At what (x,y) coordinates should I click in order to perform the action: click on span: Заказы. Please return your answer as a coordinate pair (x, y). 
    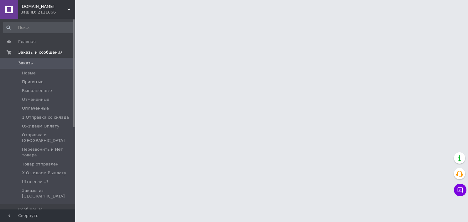
    Looking at the image, I should click on (26, 63).